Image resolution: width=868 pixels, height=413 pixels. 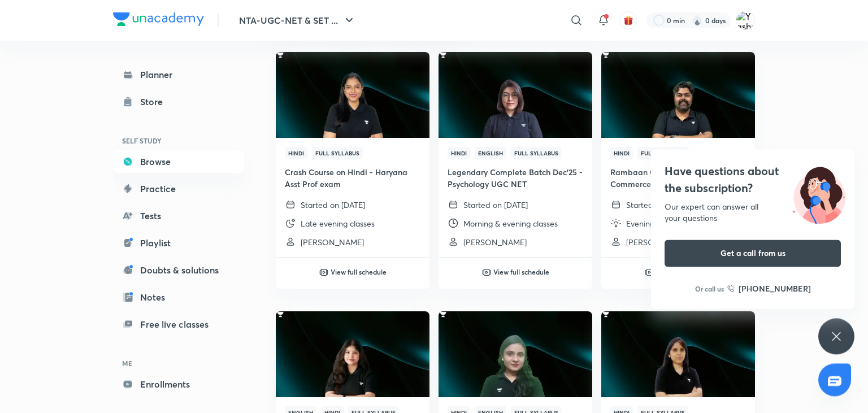 I want to click on p: Late evening classes, so click(x=337, y=223).